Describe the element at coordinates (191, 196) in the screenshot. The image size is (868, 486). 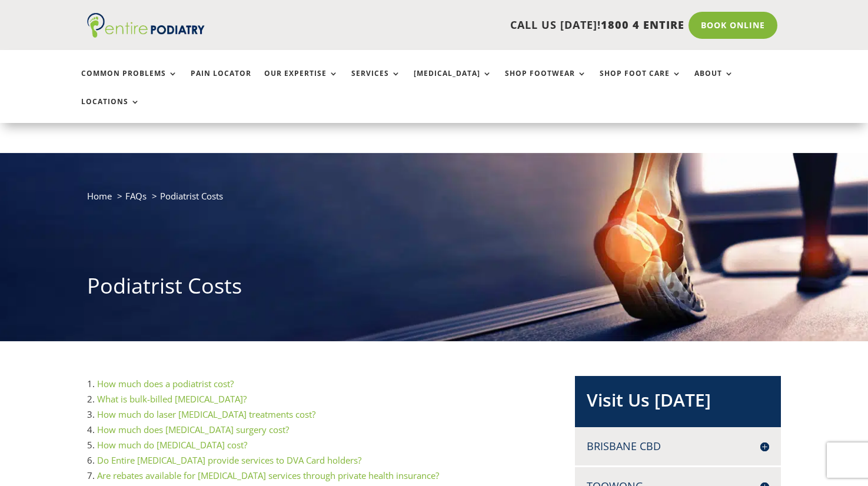
I see `span: Podiatrist Costs` at that location.